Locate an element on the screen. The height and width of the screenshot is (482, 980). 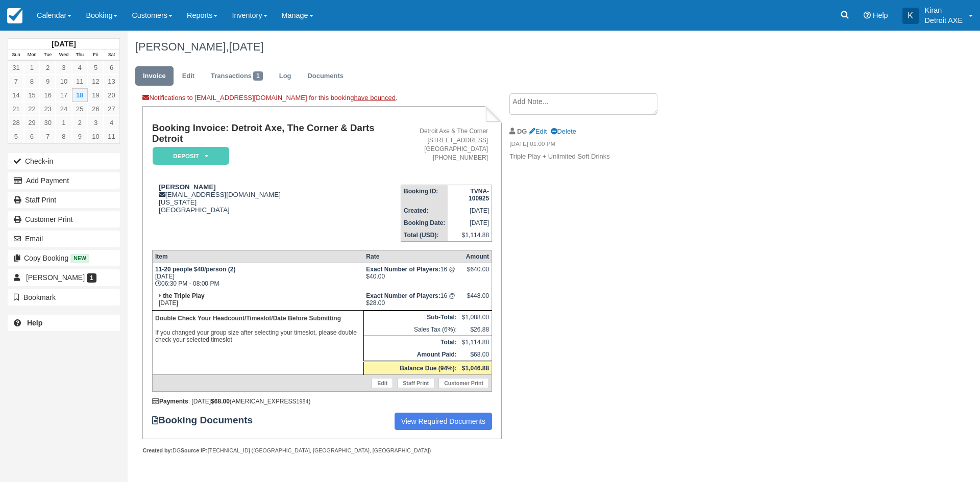
a: 28 is located at coordinates (16, 122).